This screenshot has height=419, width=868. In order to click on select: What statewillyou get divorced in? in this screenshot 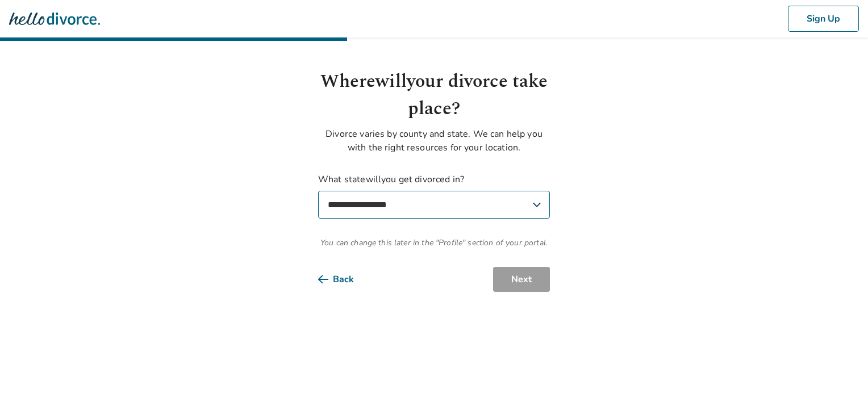, I will do `click(434, 204)`.